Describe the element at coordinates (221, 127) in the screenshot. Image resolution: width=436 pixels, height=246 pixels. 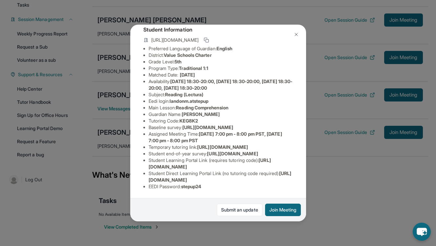
I see `li: Baseline survey :` at that location.